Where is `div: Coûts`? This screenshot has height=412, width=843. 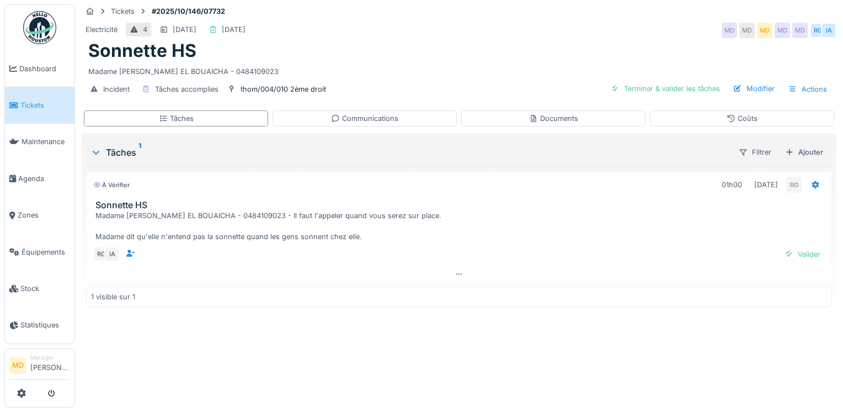 div: Coûts is located at coordinates (742, 118).